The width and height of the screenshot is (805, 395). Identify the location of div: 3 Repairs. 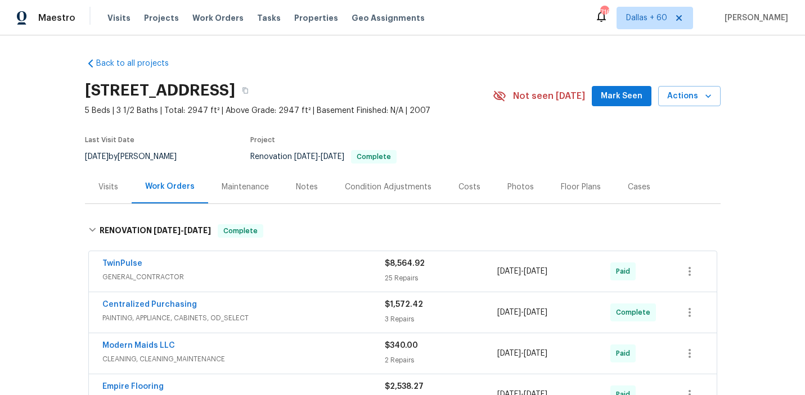
(441, 320).